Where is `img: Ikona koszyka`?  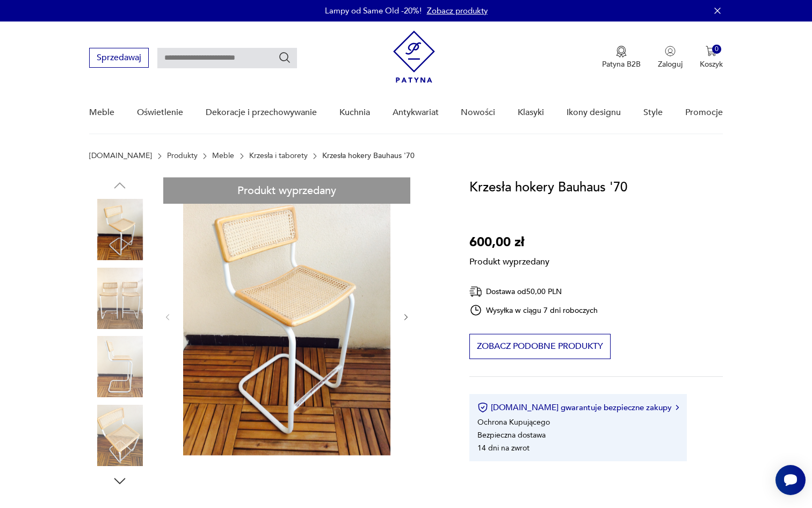
img: Ikona koszyka is located at coordinates (711, 51).